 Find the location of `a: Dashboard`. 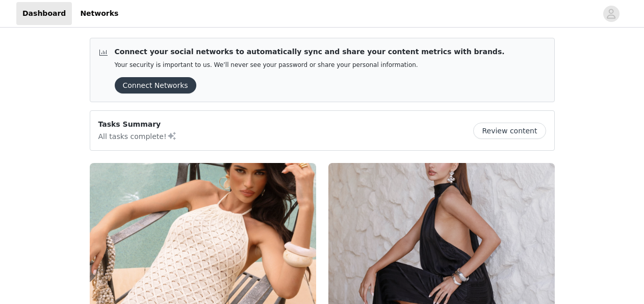

a: Dashboard is located at coordinates (44, 13).